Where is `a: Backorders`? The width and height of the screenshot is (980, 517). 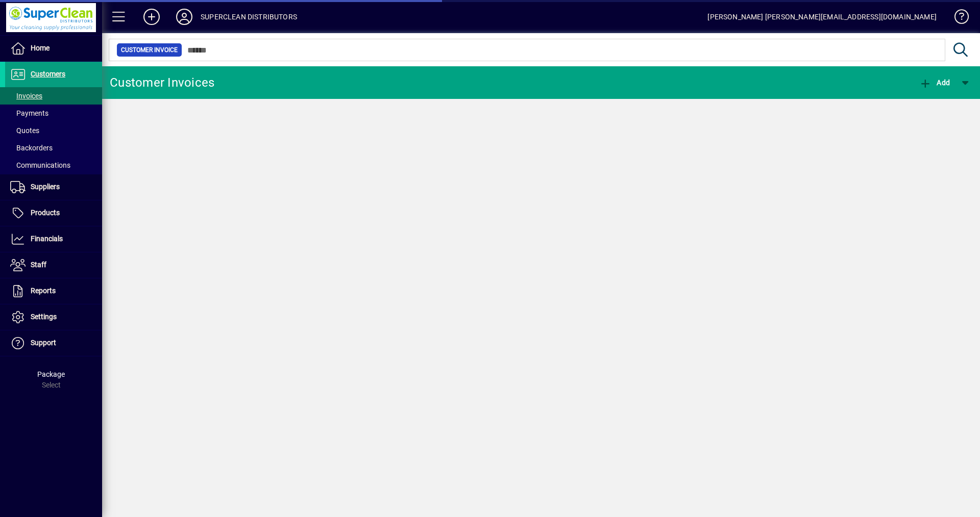
a: Backorders is located at coordinates (53, 148).